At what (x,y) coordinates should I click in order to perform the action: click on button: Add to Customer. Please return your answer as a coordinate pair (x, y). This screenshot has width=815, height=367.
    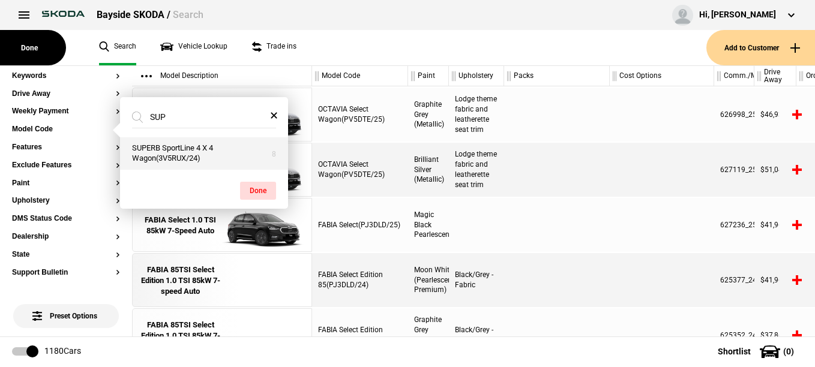
    Looking at the image, I should click on (760, 47).